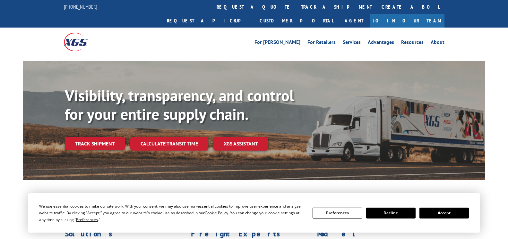  What do you see at coordinates (437, 43) in the screenshot?
I see `a: About` at bounding box center [437, 43].